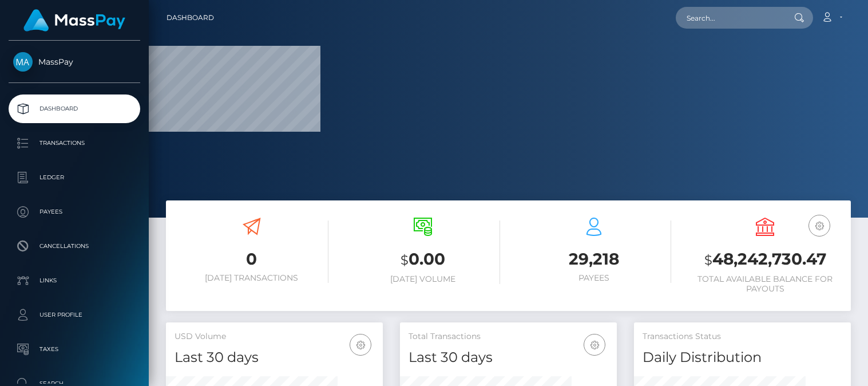 This screenshot has width=868, height=386. Describe the element at coordinates (74, 178) in the screenshot. I see `a: Ledger` at that location.